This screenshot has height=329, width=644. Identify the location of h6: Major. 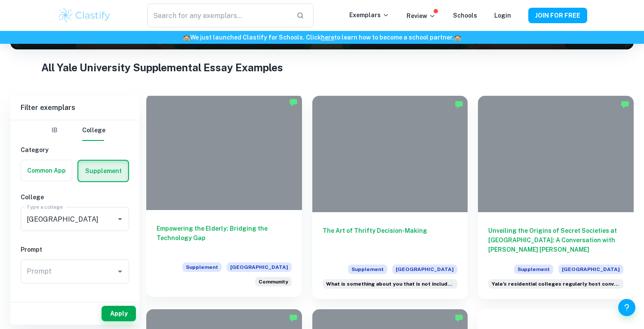
(75, 302).